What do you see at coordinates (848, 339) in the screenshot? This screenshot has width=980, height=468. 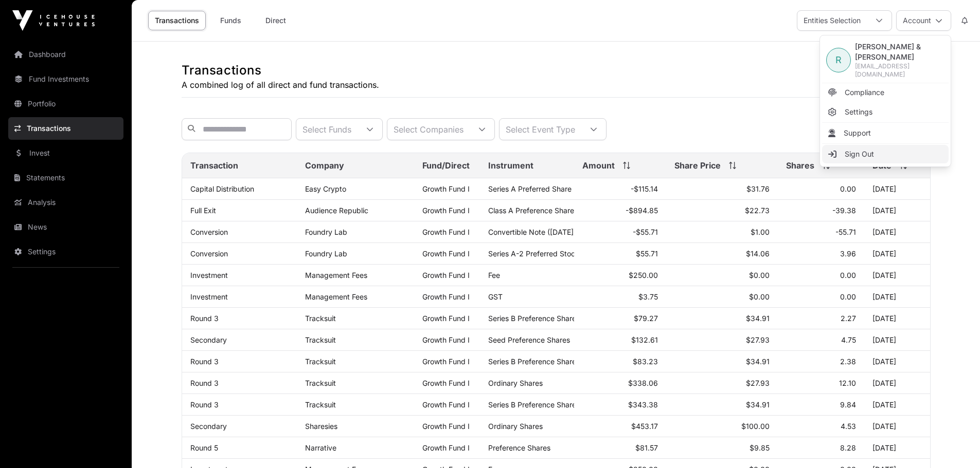 I see `span: 4.75` at bounding box center [848, 339].